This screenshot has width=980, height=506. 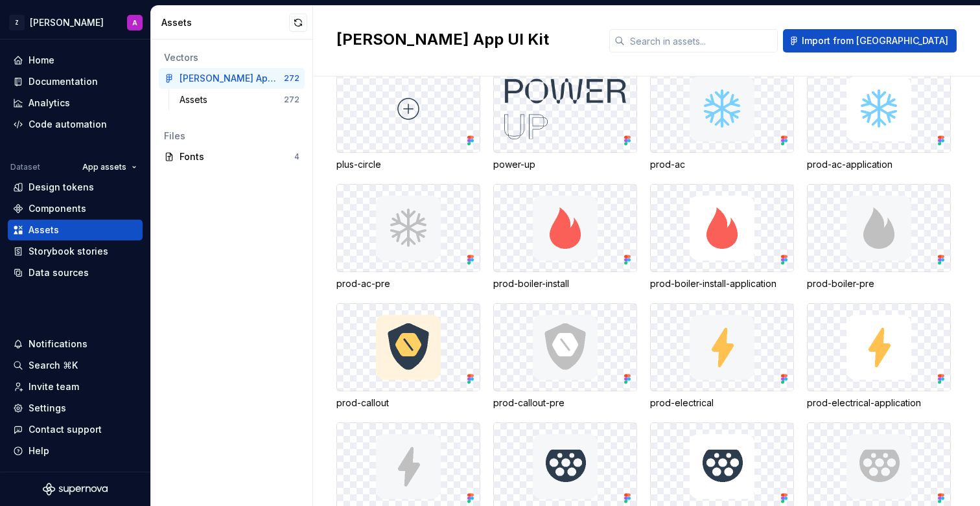 I want to click on div: Fonts, so click(x=237, y=157).